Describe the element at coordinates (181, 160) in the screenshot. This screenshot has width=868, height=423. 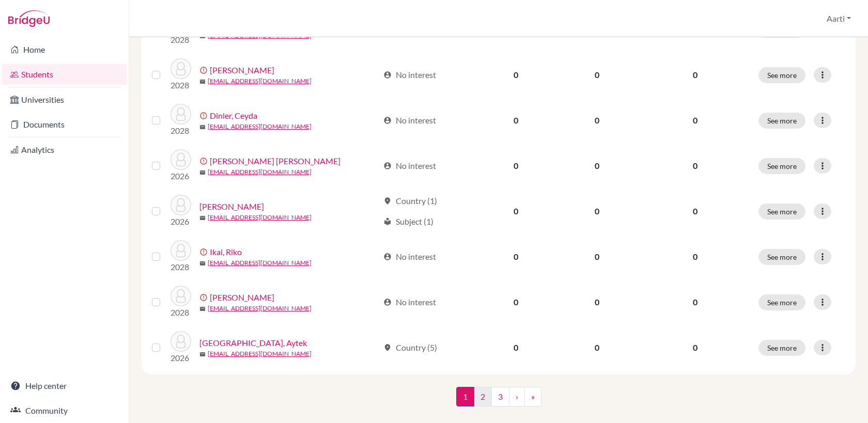
I see `img: Fernandez, Dalia Victoria Sanchez` at that location.